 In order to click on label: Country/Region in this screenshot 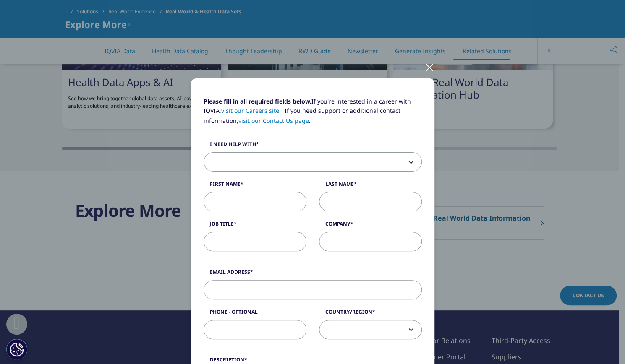, I will do `click(371, 314)`.